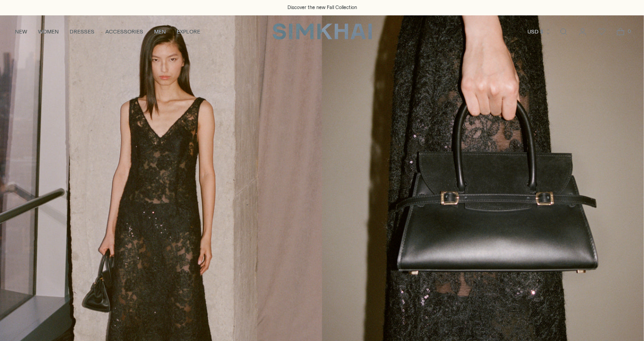 The width and height of the screenshot is (644, 341). I want to click on span: 0, so click(630, 31).